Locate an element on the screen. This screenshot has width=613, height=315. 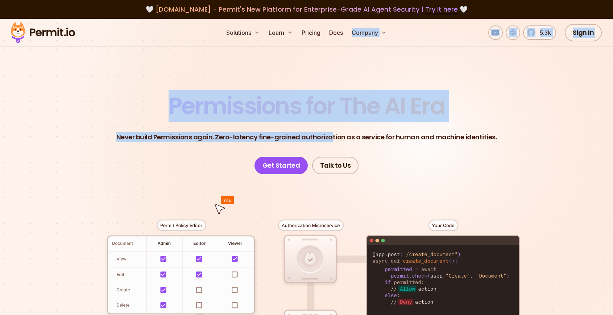
a: Docs is located at coordinates (336, 33).